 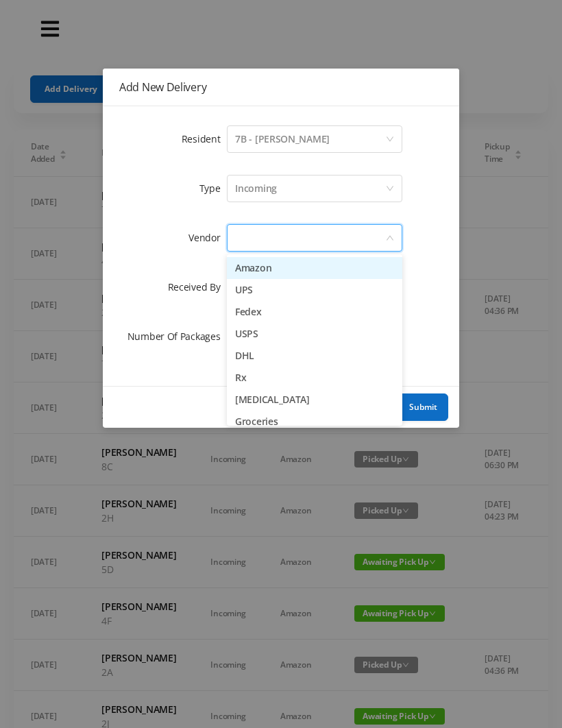 I want to click on li: Groceries, so click(x=315, y=421).